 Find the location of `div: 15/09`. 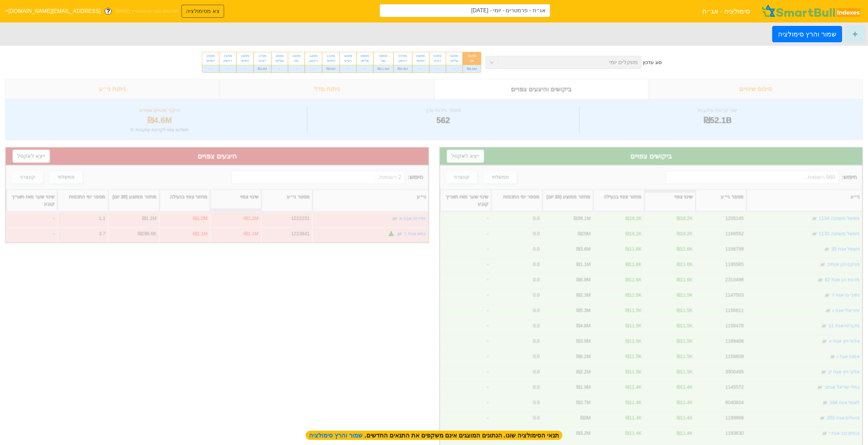

div: 15/09 is located at coordinates (297, 56).